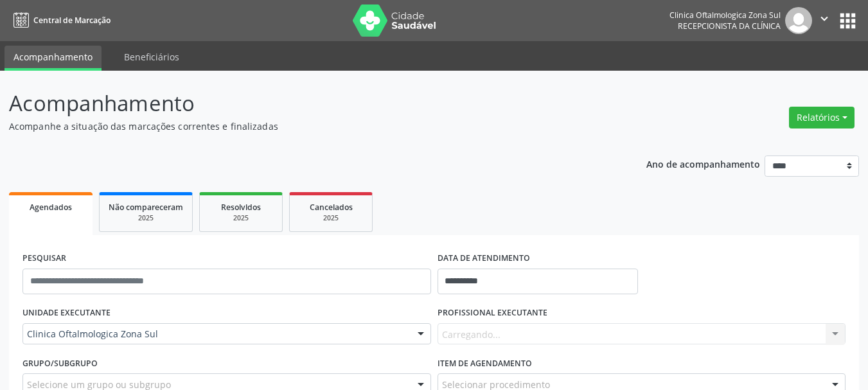 The width and height of the screenshot is (868, 390). Describe the element at coordinates (821, 117) in the screenshot. I see `button: Relatórios` at that location.